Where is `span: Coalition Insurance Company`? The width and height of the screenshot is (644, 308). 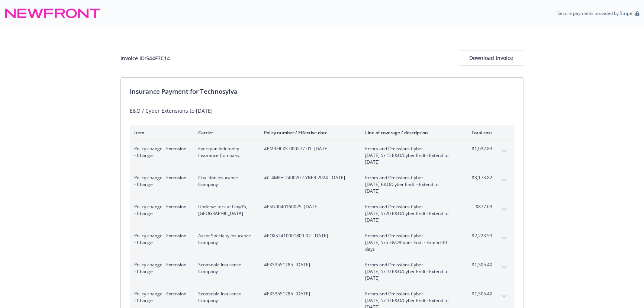
span: Coalition Insurance Company is located at coordinates (225, 181).